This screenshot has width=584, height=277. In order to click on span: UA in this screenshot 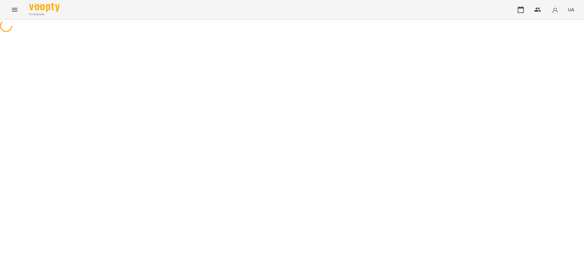, I will do `click(571, 9)`.